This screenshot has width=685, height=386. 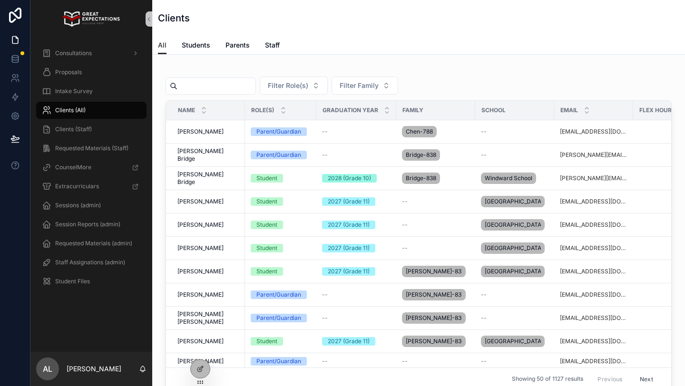 I want to click on button: Select Button, so click(x=365, y=86).